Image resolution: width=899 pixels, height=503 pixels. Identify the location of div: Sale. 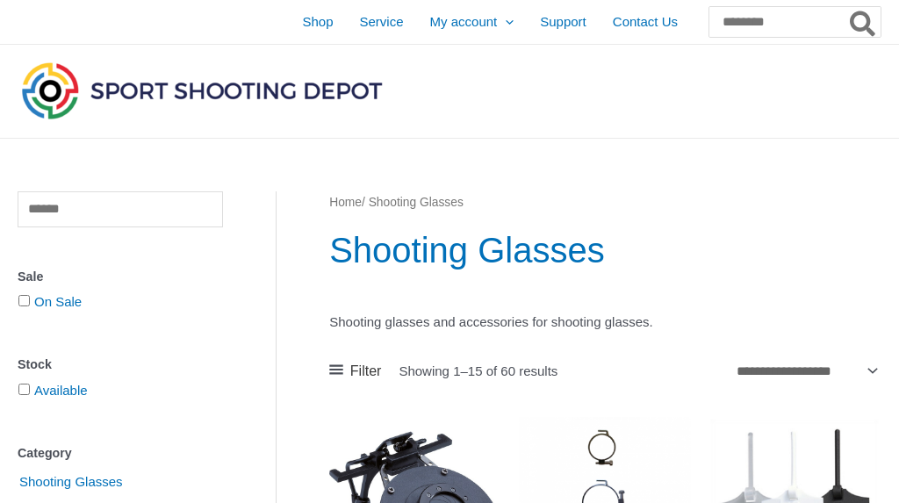
(120, 276).